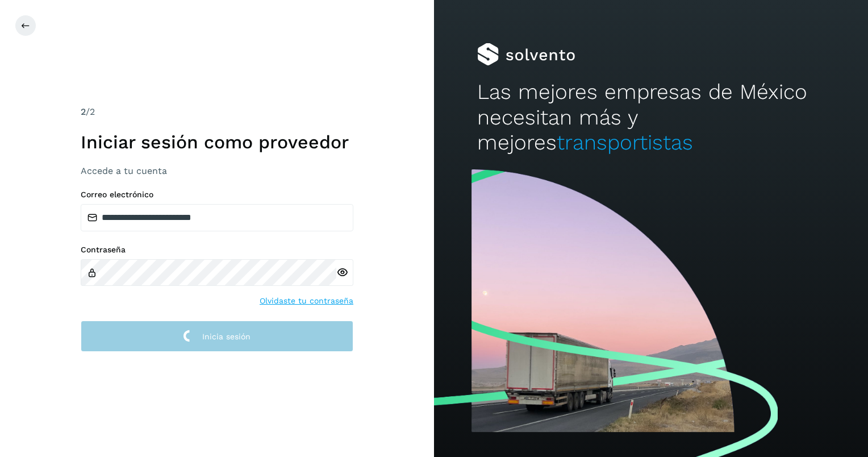 The width and height of the screenshot is (868, 457). Describe the element at coordinates (626, 142) in the screenshot. I see `span: transportistas` at that location.